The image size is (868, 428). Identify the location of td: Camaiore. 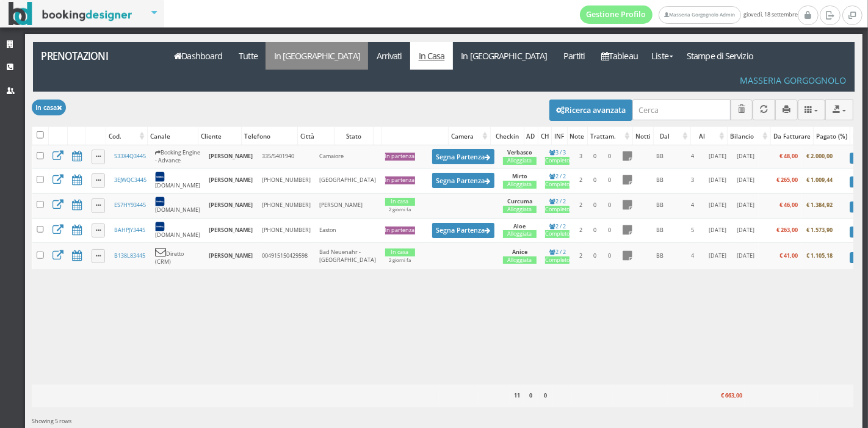
(347, 156).